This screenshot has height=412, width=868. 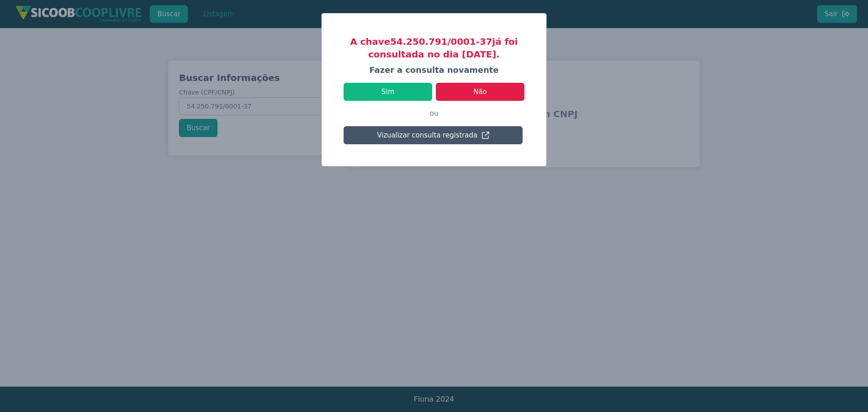 I want to click on button: Sim, so click(x=388, y=92).